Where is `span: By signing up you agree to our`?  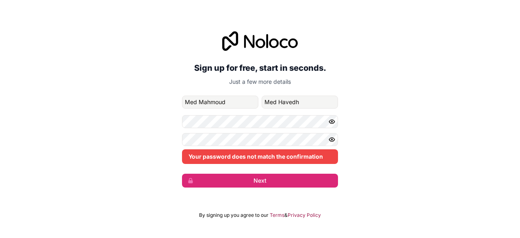
span: By signing up you agree to our is located at coordinates (234, 215).